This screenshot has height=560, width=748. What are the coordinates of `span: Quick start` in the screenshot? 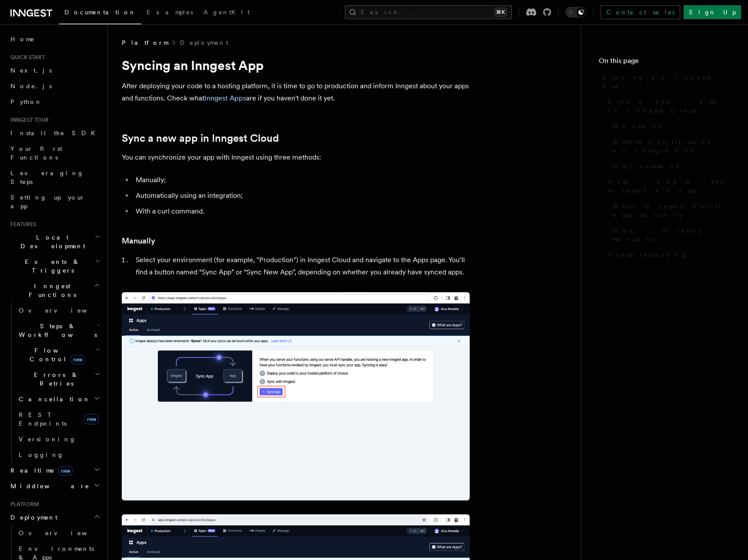 It's located at (26, 58).